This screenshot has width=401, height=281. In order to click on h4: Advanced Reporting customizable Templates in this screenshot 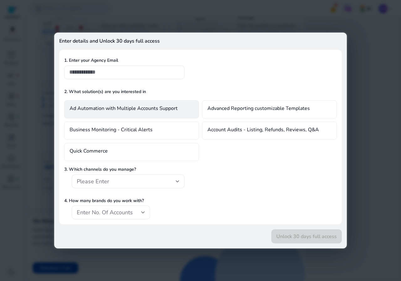, I will do `click(258, 109)`.